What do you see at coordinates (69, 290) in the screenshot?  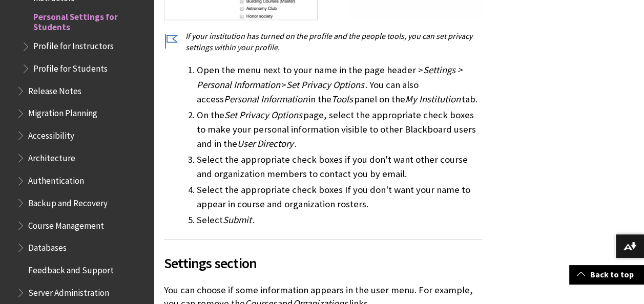 I see `span: Server Administration` at bounding box center [69, 290].